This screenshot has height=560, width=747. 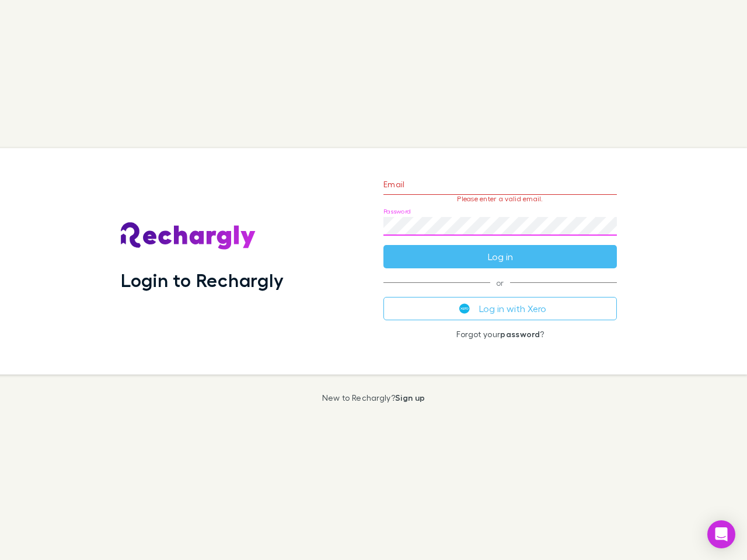 I want to click on p: New to Rechargly?, so click(x=374, y=398).